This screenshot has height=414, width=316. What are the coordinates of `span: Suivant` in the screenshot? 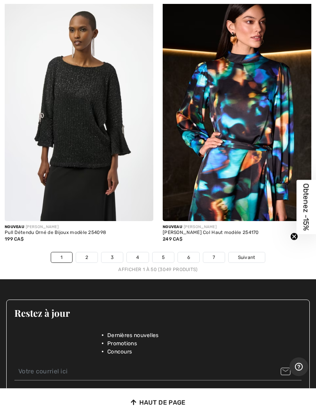 It's located at (247, 257).